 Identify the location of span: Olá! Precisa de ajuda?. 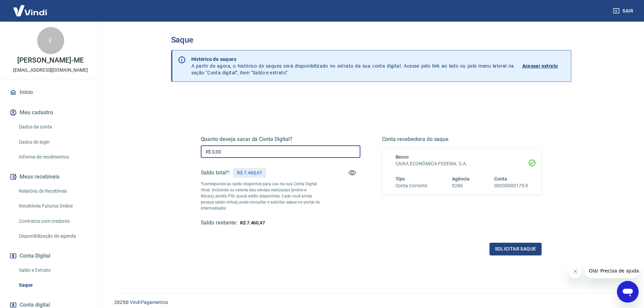
(31, 8).